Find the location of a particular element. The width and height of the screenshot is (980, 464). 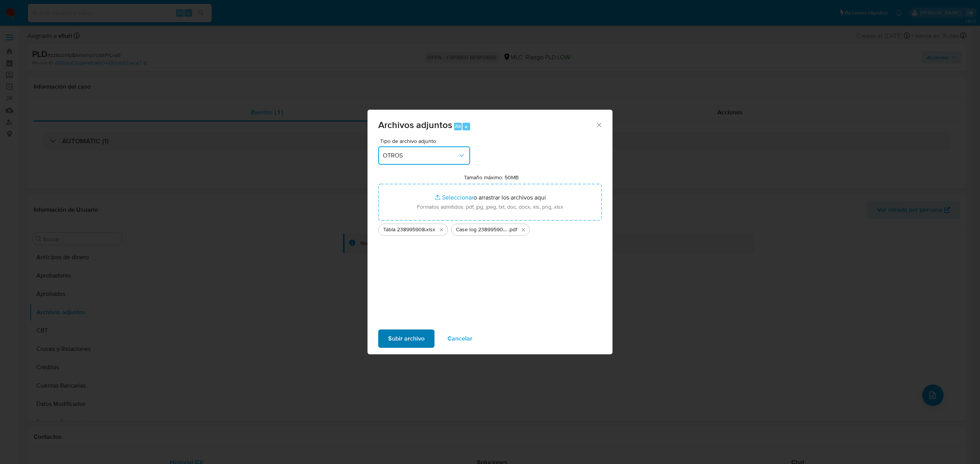

span: .xlsx is located at coordinates (430, 229).